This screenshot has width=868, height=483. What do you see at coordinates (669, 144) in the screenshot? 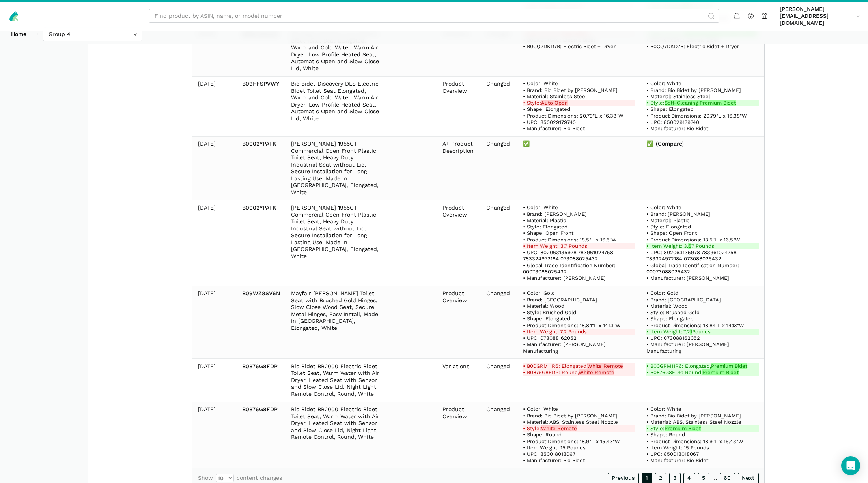
I see `a: (Compare)` at bounding box center [669, 144].